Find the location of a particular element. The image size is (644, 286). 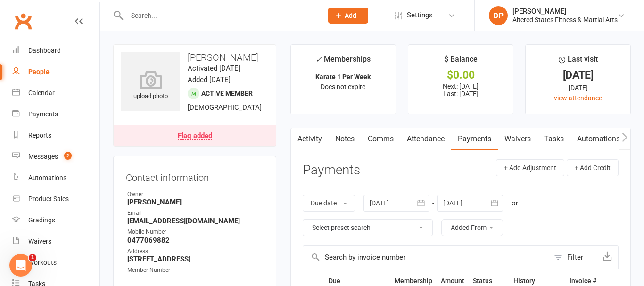

div: Address is located at coordinates (195, 251).